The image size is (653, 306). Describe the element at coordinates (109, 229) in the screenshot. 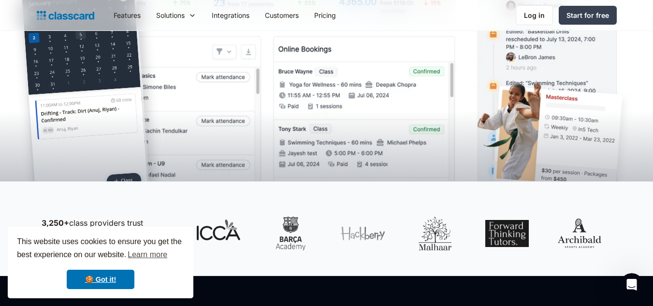

I see `p: class providers trust Classcard` at that location.